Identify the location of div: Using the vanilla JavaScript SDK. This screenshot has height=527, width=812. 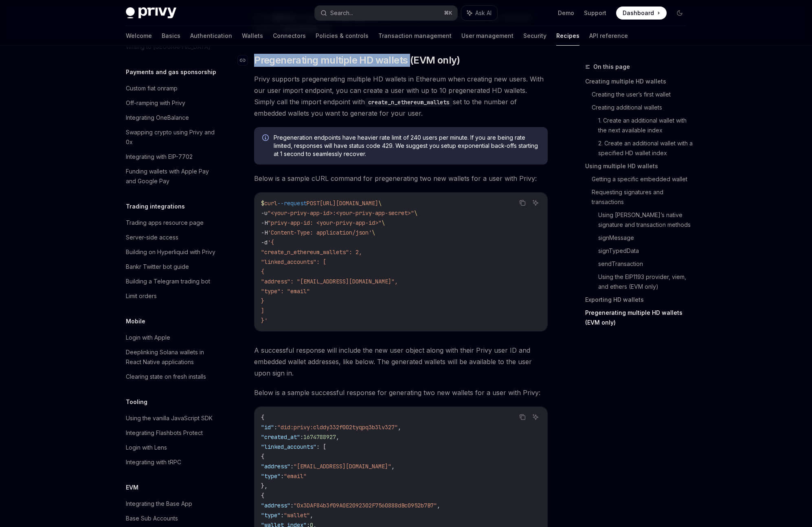
(169, 419).